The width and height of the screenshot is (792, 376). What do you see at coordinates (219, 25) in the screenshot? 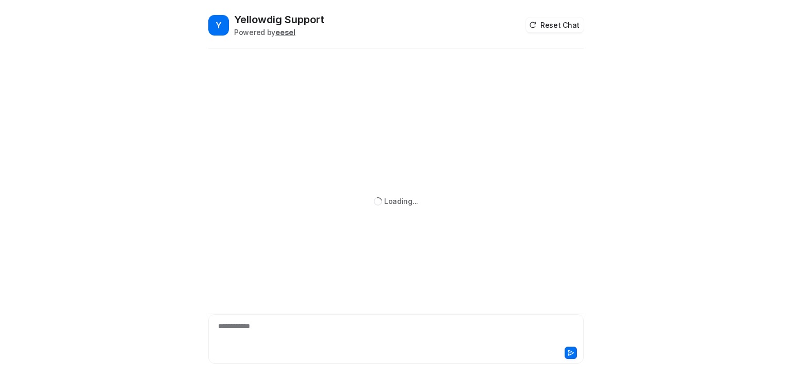
I see `span: Y` at bounding box center [219, 25].